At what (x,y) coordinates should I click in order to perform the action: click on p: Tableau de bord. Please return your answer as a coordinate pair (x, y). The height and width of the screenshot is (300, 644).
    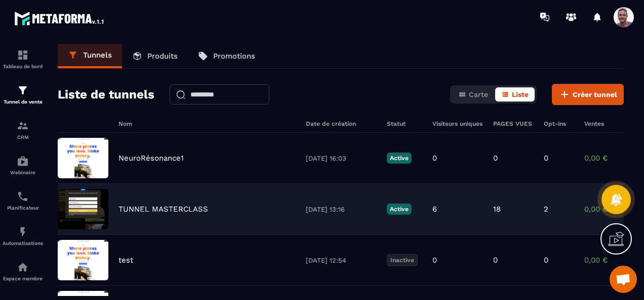
    Looking at the image, I should click on (23, 66).